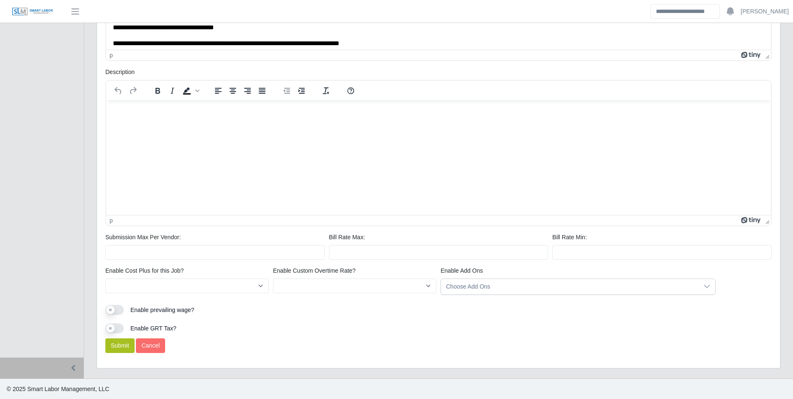  What do you see at coordinates (301, 91) in the screenshot?
I see `button: Increase indent` at bounding box center [301, 91].